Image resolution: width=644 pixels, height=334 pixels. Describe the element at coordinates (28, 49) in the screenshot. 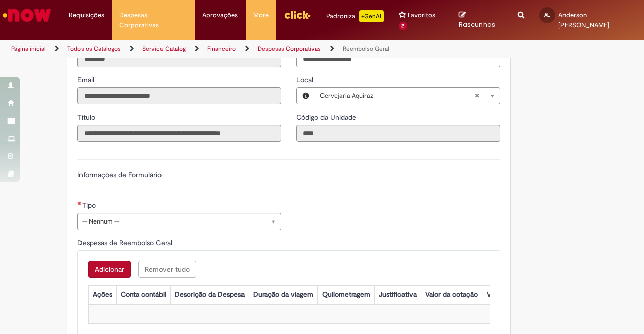

I see `a: Página inicial` at that location.